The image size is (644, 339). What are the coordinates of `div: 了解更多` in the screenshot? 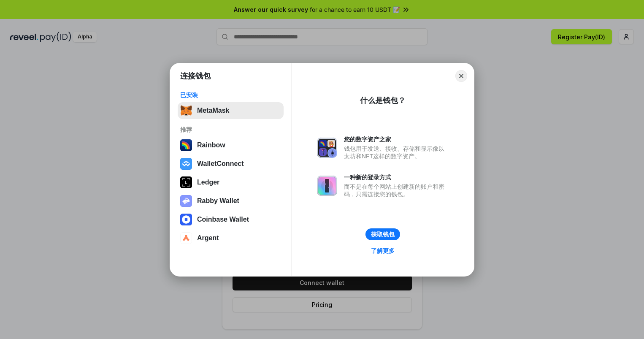 It's located at (383, 251).